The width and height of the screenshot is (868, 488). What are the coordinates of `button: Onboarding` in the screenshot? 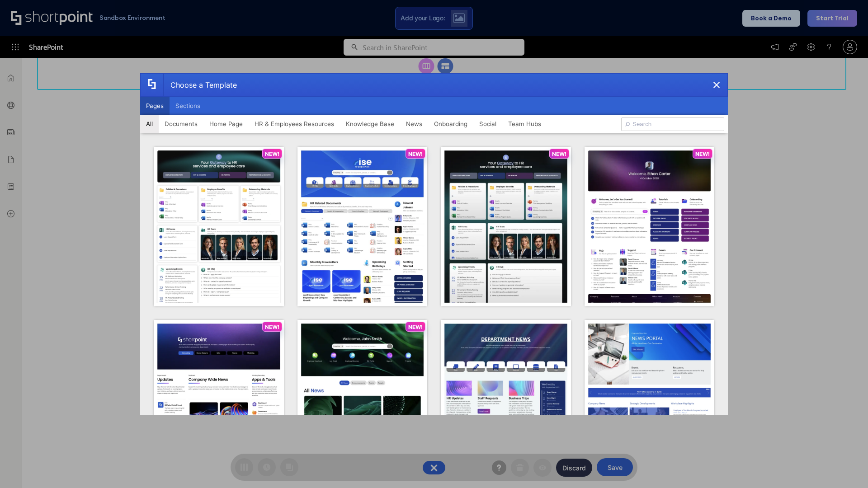 It's located at (451, 124).